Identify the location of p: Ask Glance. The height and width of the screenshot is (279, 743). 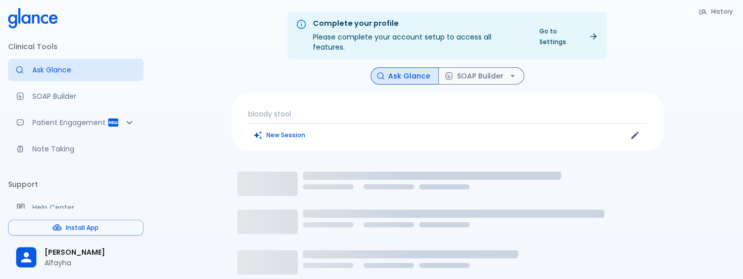
(84, 70).